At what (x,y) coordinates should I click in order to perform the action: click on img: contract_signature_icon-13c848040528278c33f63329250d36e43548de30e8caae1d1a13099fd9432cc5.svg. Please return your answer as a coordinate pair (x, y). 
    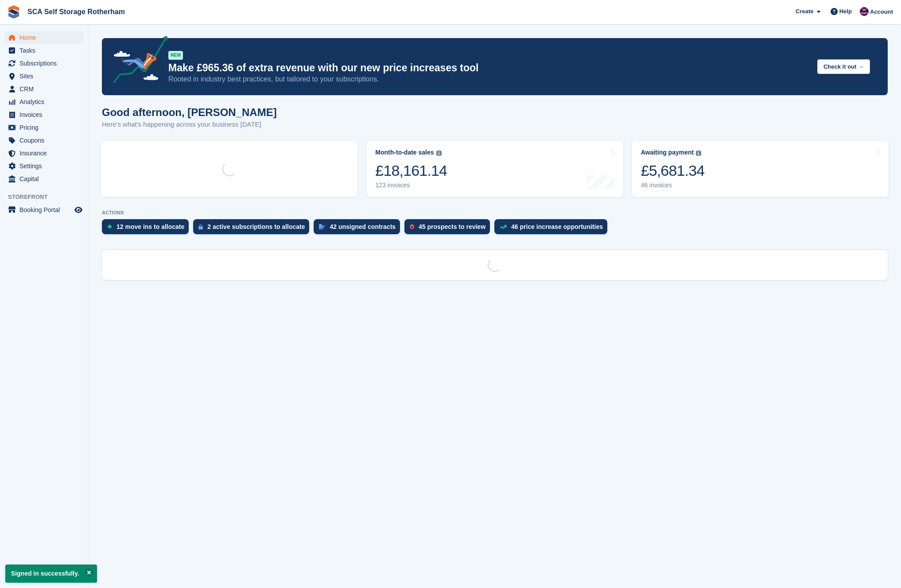
    Looking at the image, I should click on (322, 226).